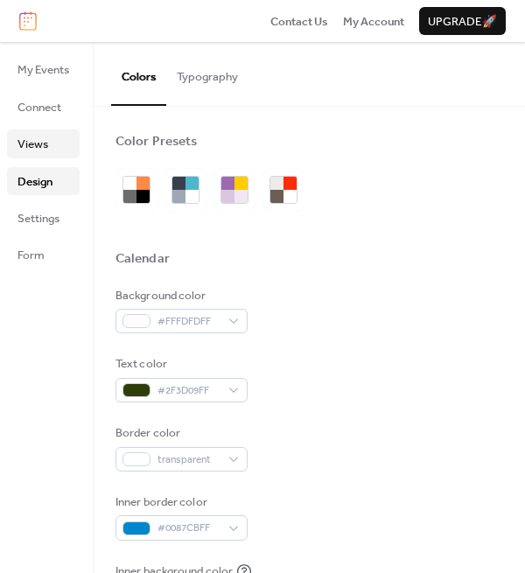 This screenshot has width=525, height=573. Describe the element at coordinates (31, 255) in the screenshot. I see `span: Form` at that location.